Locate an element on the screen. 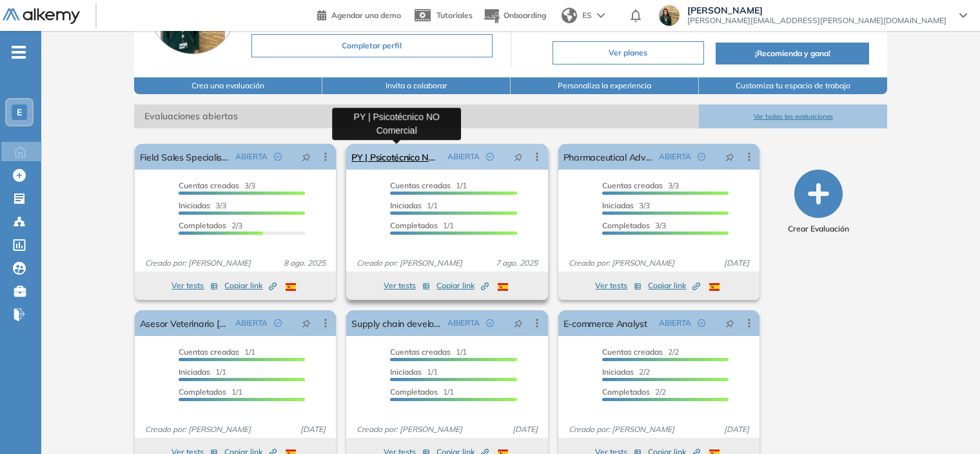  img: Logo is located at coordinates (41, 16).